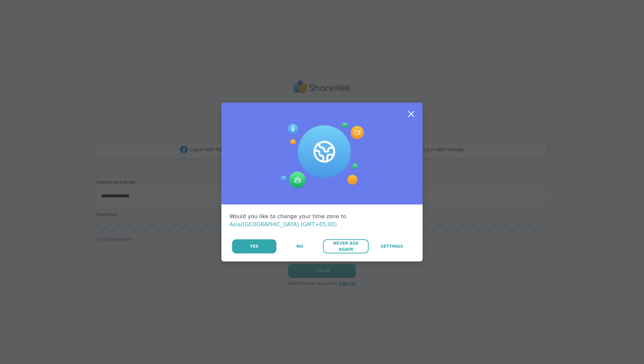 The height and width of the screenshot is (364, 644). What do you see at coordinates (392, 247) in the screenshot?
I see `span: Settings` at bounding box center [392, 247].